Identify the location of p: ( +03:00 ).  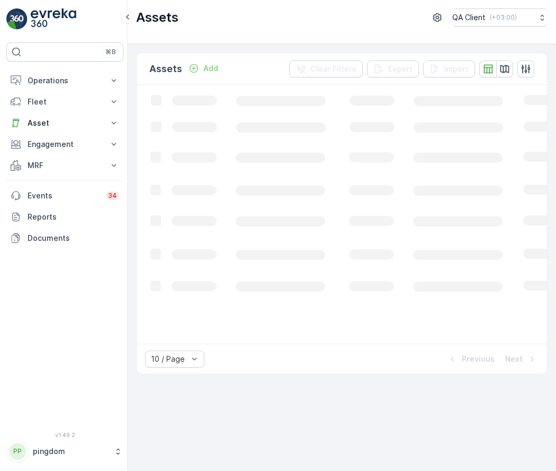
(503, 17).